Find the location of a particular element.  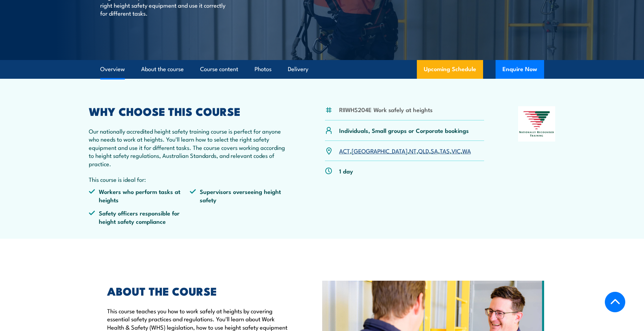

p: Individuals, Small groups or Corporate bookings is located at coordinates (404, 130).